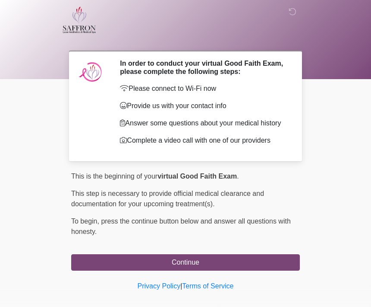 This screenshot has width=371, height=307. Describe the element at coordinates (208, 285) in the screenshot. I see `a: Terms of Service` at that location.